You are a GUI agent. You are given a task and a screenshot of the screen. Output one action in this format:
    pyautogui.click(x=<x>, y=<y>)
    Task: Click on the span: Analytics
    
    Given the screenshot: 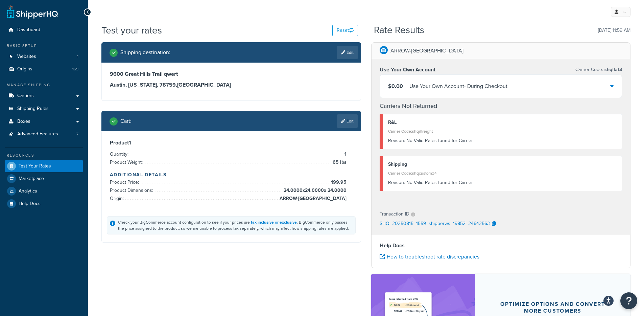 What is the action you would take?
    pyautogui.click(x=28, y=191)
    